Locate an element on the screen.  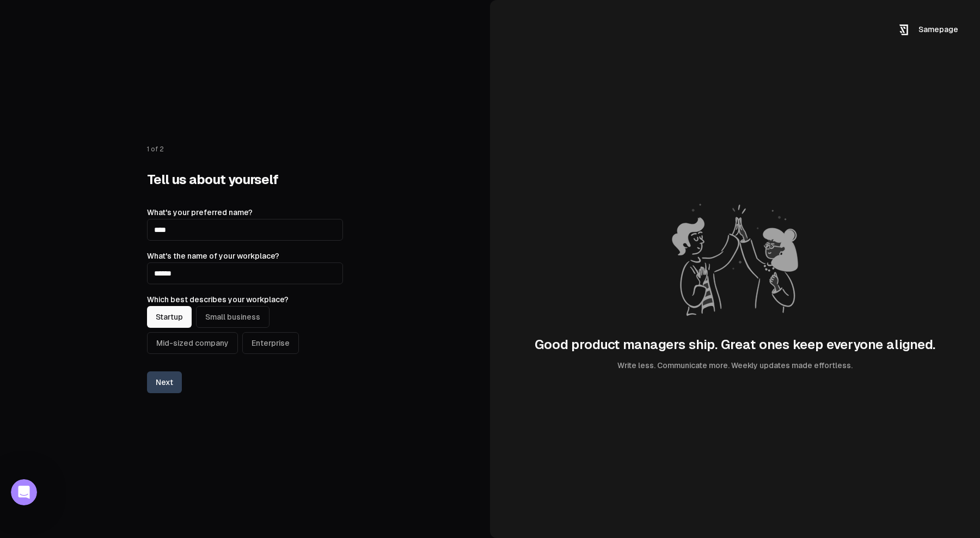
div: Good product managers ship. Great ones keep everyone aligned. is located at coordinates (735, 344).